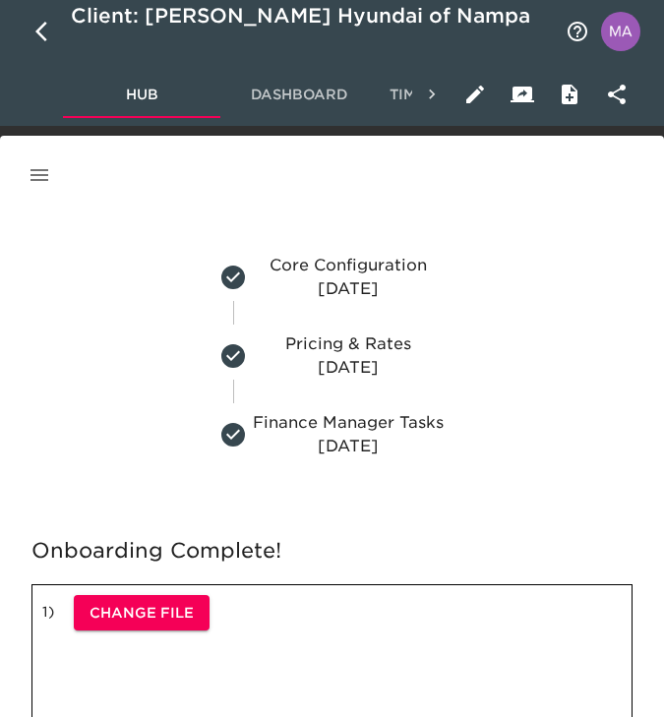 The width and height of the screenshot is (664, 717). Describe the element at coordinates (142, 94) in the screenshot. I see `span: Hub` at that location.